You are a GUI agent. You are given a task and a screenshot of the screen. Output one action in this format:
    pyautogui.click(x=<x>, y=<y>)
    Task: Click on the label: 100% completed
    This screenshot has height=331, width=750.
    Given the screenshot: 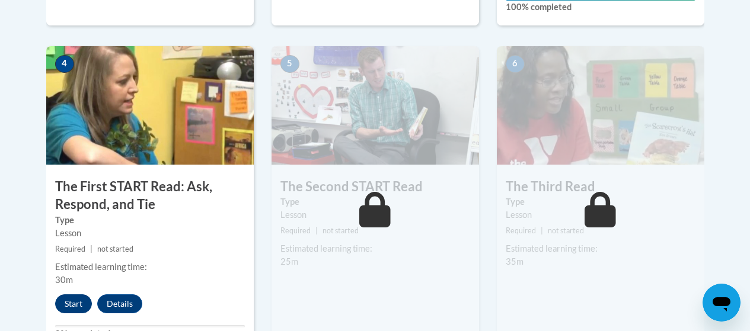 What is the action you would take?
    pyautogui.click(x=600, y=7)
    